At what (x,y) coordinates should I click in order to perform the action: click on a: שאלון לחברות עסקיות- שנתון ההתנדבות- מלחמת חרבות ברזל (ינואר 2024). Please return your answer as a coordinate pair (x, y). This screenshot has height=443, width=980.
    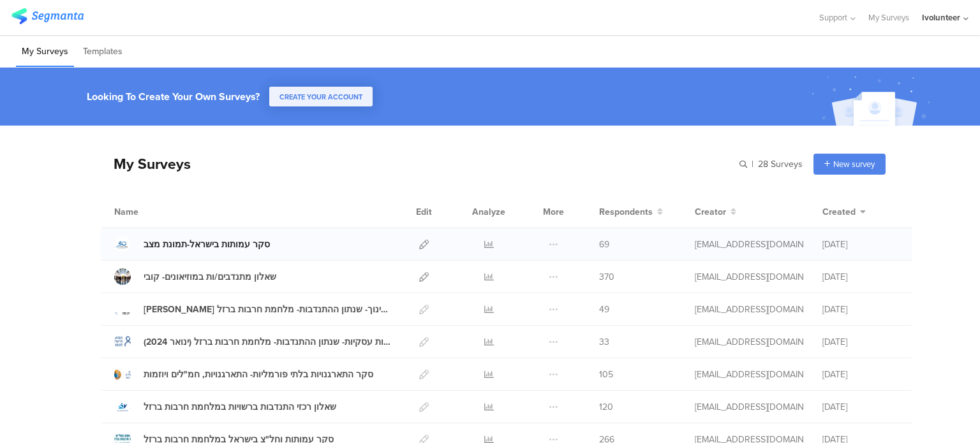
    Looking at the image, I should click on (253, 342).